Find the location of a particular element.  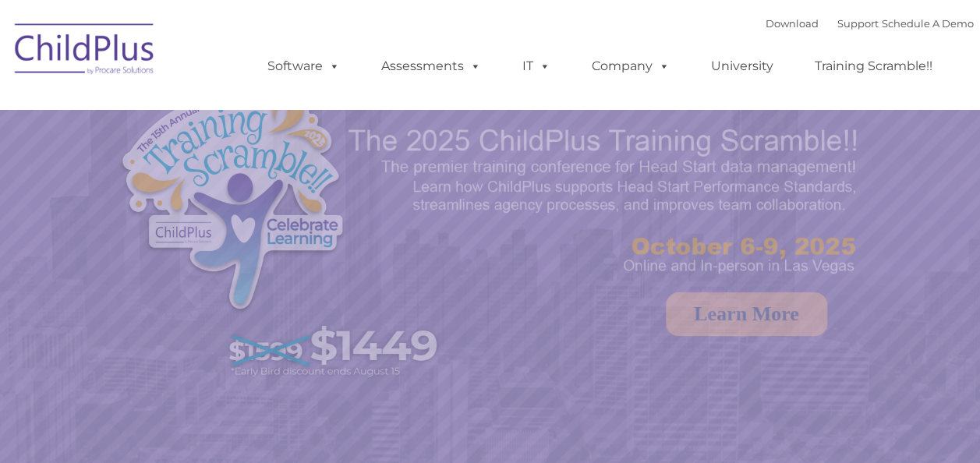

a: Software is located at coordinates (303, 66).